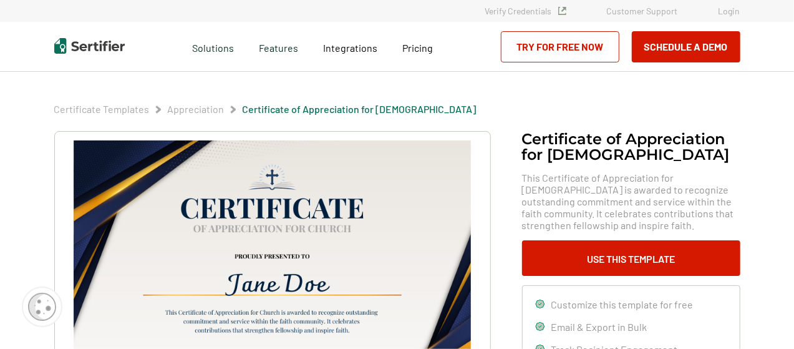  Describe the element at coordinates (417, 47) in the screenshot. I see `span: Pricing` at that location.